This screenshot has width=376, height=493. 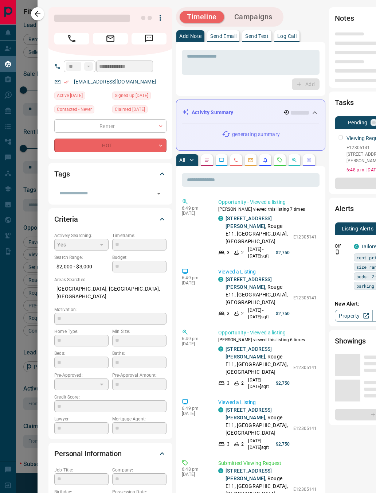 I want to click on p: Lawyer:, so click(x=81, y=419).